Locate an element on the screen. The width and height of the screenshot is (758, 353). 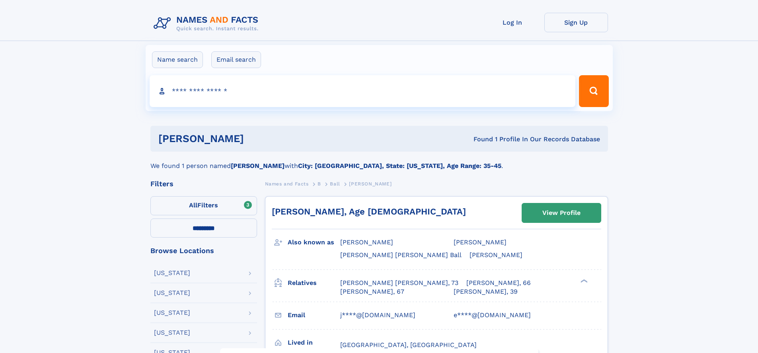
button: Search Button is located at coordinates (593, 91).